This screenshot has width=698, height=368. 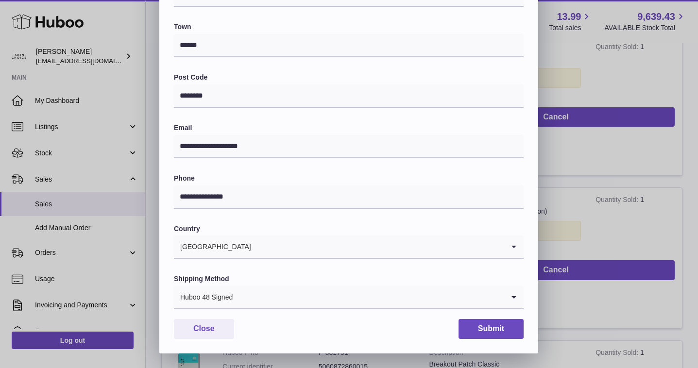 What do you see at coordinates (349, 77) in the screenshot?
I see `label: Post Code` at bounding box center [349, 77].